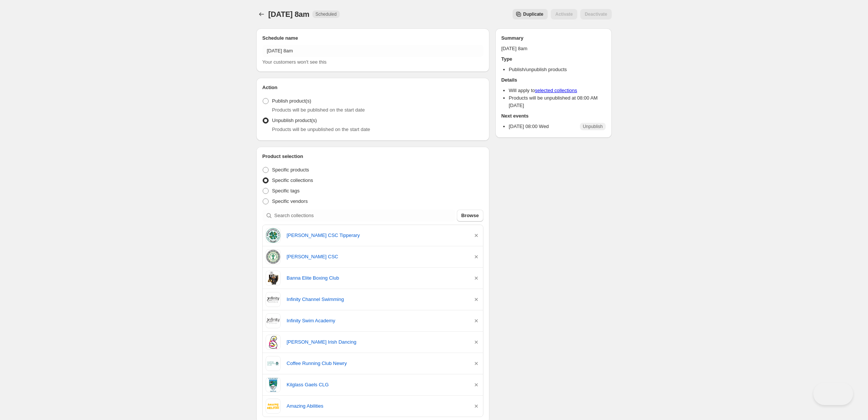 The height and width of the screenshot is (420, 868). I want to click on button: Browse, so click(470, 216).